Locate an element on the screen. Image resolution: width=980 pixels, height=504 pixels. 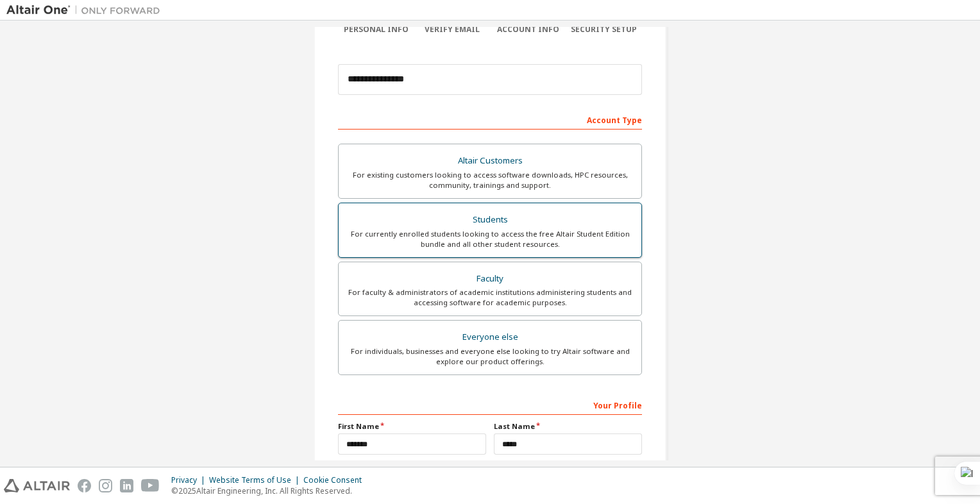
img: instagram.svg is located at coordinates (105, 486).